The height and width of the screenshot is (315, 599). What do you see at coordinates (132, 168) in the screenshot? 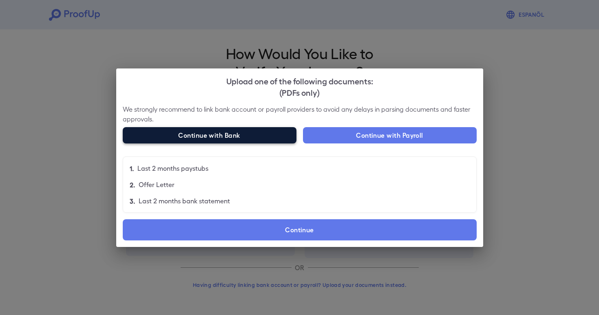
I see `p: 1.` at bounding box center [132, 168].